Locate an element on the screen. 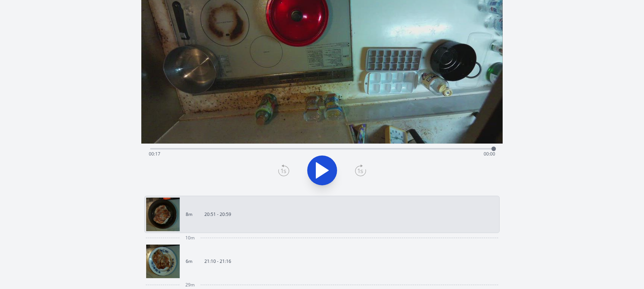 The image size is (644, 289). span: 10m is located at coordinates (190, 238).